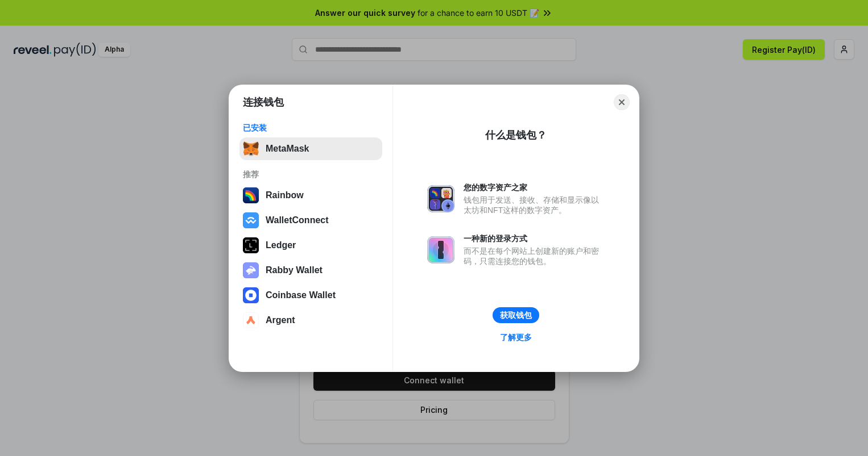 This screenshot has height=456, width=868. What do you see at coordinates (516, 316) in the screenshot?
I see `button: 获取钱包` at bounding box center [516, 316].